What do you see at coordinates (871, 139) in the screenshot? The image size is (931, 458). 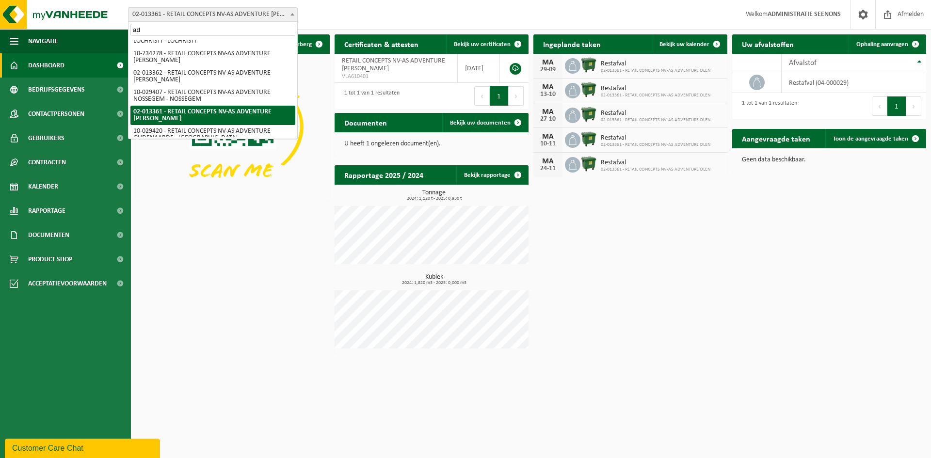 I see `span: Toon de aangevraagde taken` at bounding box center [871, 139].